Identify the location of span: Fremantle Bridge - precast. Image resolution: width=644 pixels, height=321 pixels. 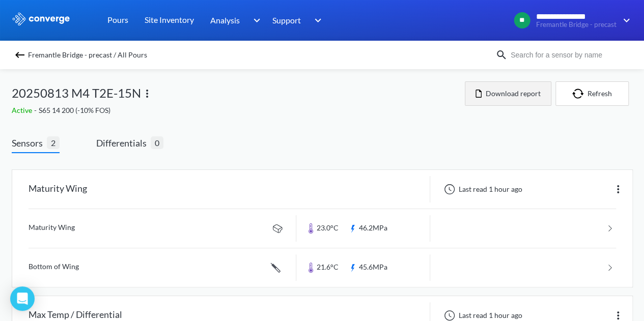
(577, 25).